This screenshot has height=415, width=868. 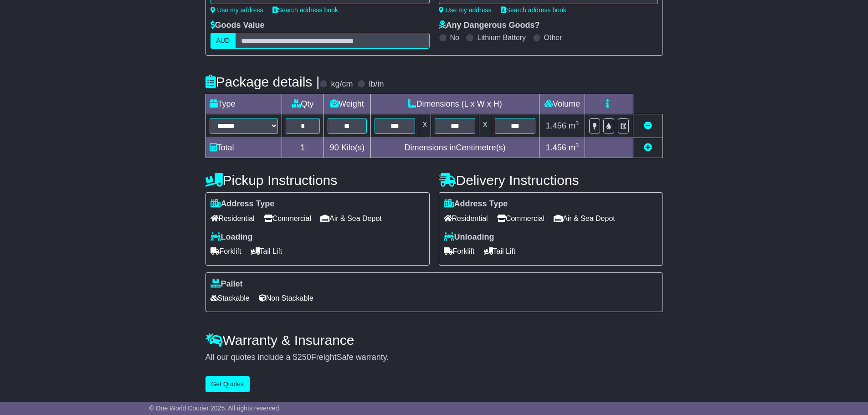 I want to click on h4: Delivery Instructions, so click(x=551, y=180).